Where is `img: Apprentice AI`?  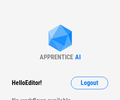
img: Apprentice AI is located at coordinates (60, 39).